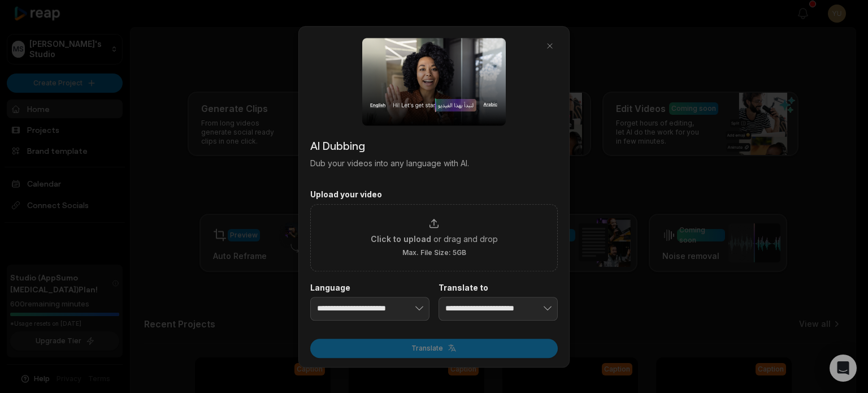 The image size is (868, 393). What do you see at coordinates (434, 146) in the screenshot?
I see `h2: AI Dubbing` at bounding box center [434, 146].